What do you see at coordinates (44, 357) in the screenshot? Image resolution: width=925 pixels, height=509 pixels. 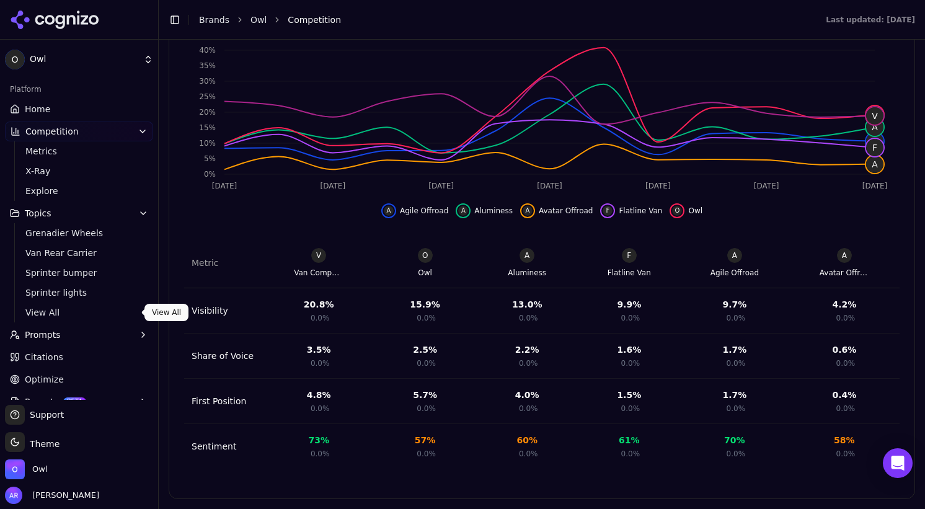 I see `span: Citations` at bounding box center [44, 357].